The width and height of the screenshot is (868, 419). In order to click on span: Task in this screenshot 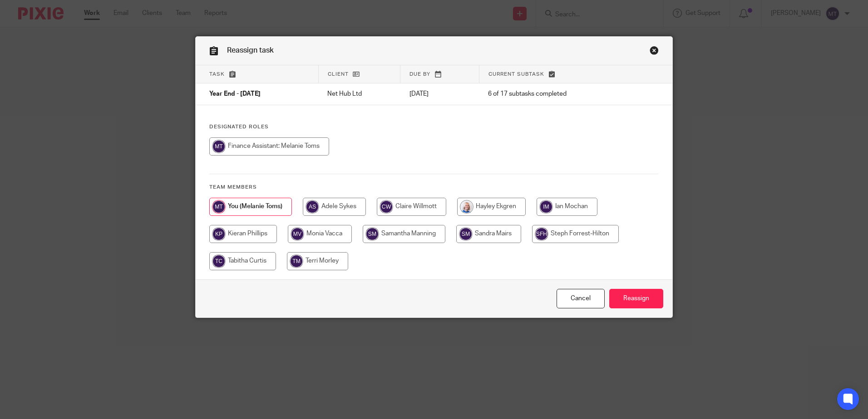, I will do `click(217, 74)`.